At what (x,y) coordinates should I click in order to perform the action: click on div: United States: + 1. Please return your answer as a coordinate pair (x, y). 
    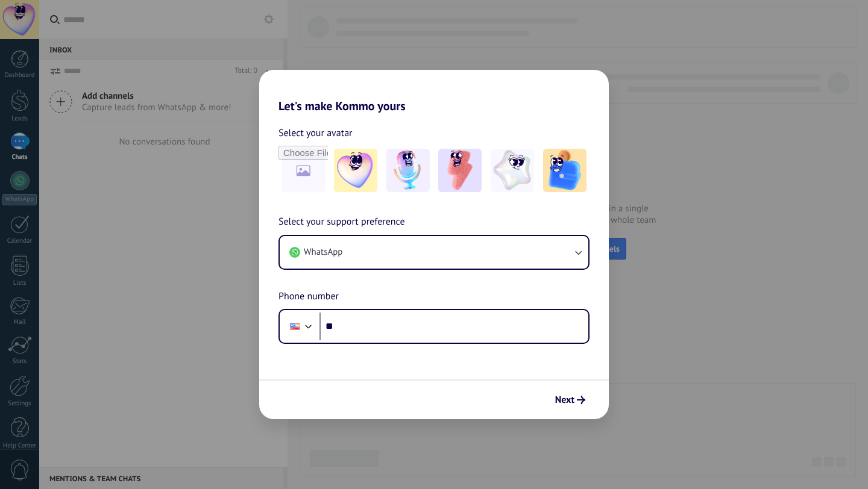
    Looking at the image, I should click on (295, 327).